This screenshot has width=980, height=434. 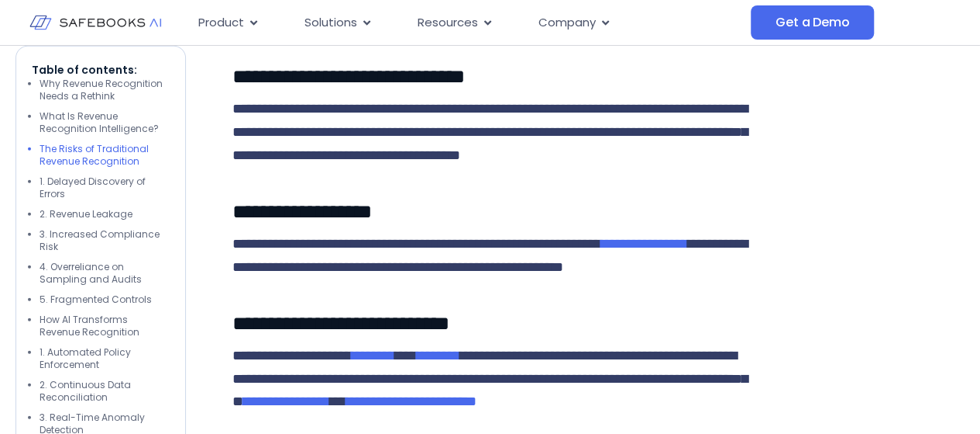 What do you see at coordinates (105, 123) in the screenshot?
I see `li: What Is Revenue Recognition Intelligence?` at bounding box center [105, 123].